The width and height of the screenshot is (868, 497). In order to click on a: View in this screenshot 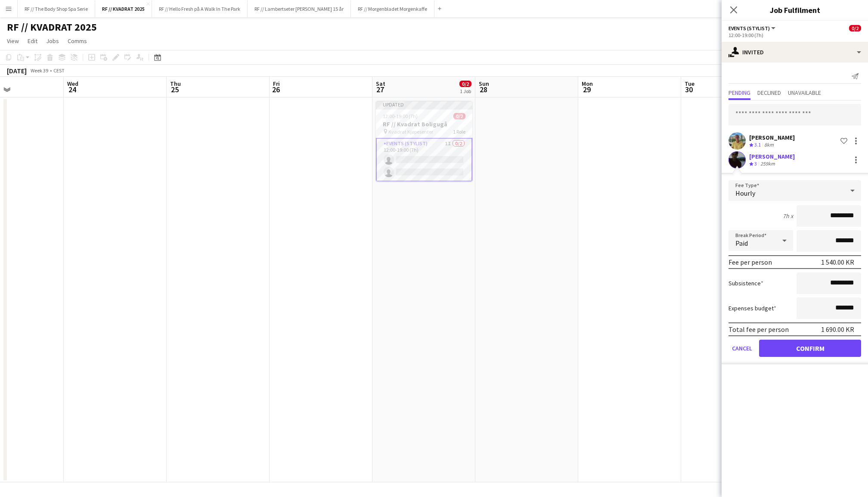, I will do `click(13, 41)`.